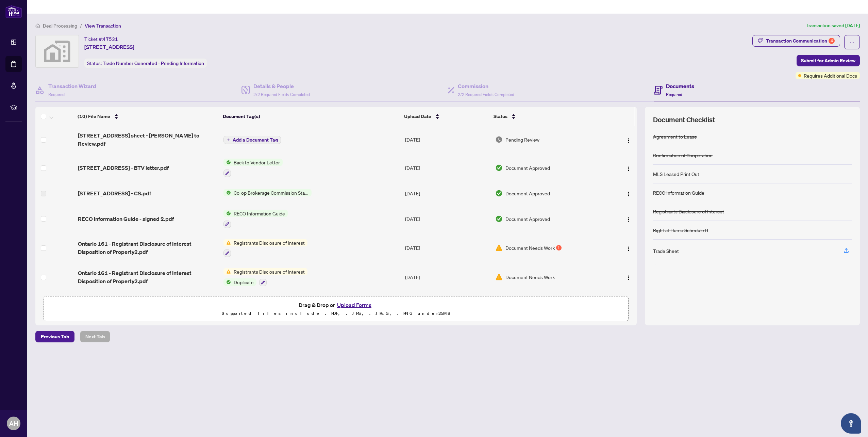 The image size is (868, 437). I want to click on span: Duplicate, so click(243, 282).